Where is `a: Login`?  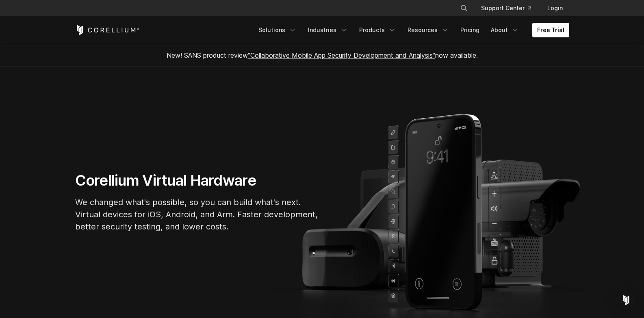
a: Login is located at coordinates (555, 8).